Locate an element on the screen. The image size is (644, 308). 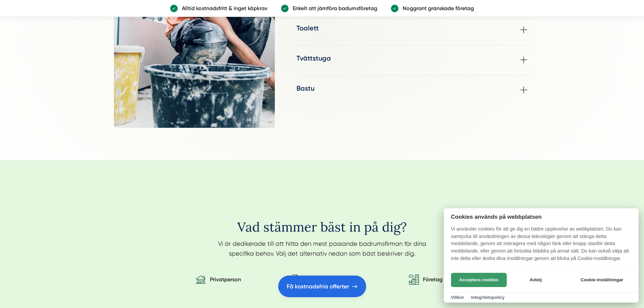
p: Vi använder cookies för att ge dig en bättre upplevelse av webbplatsen. Du kan samtycka till anvä... is located at coordinates (541, 246).